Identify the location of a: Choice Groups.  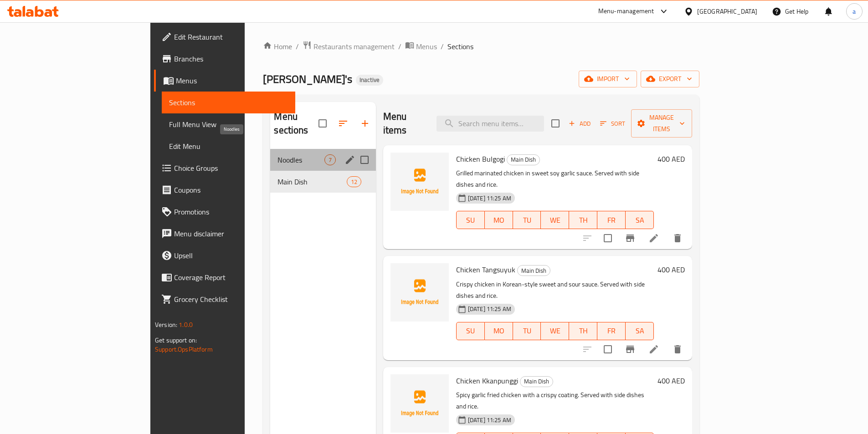
(225, 168).